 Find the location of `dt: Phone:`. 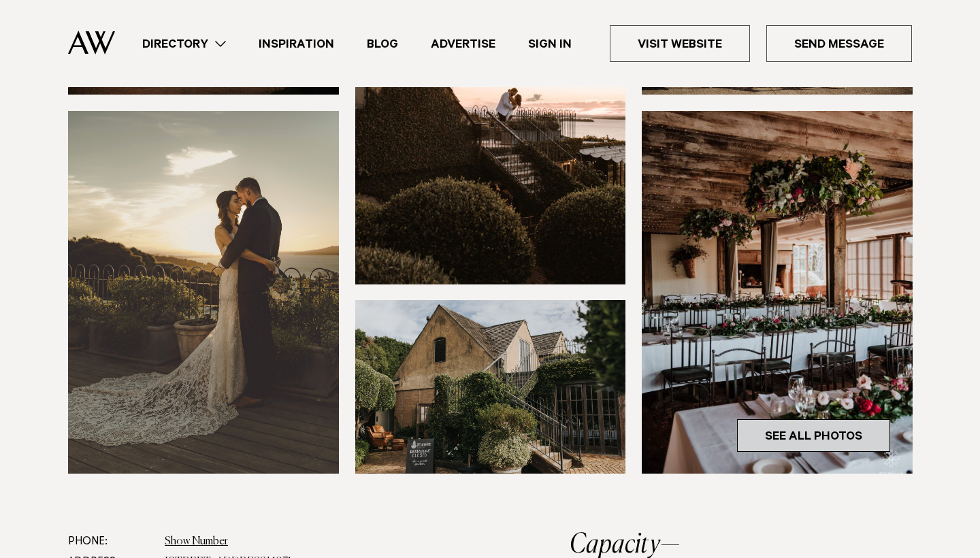

dt: Phone: is located at coordinates (111, 542).